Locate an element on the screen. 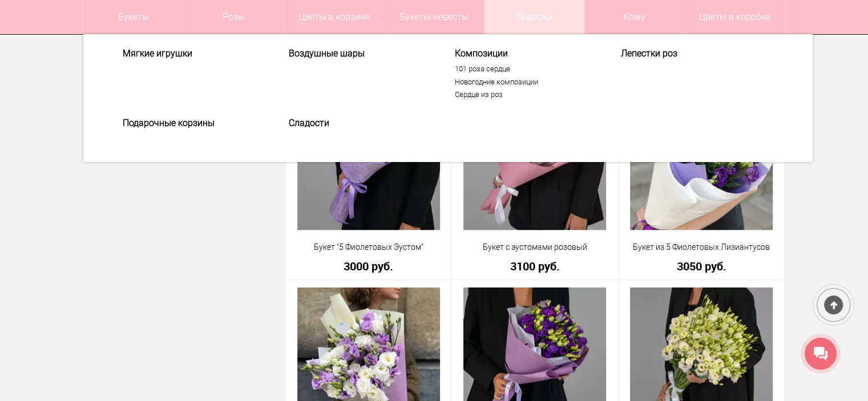  a: Букет из 5 Фиолетовых Лизиантусов is located at coordinates (701, 247).